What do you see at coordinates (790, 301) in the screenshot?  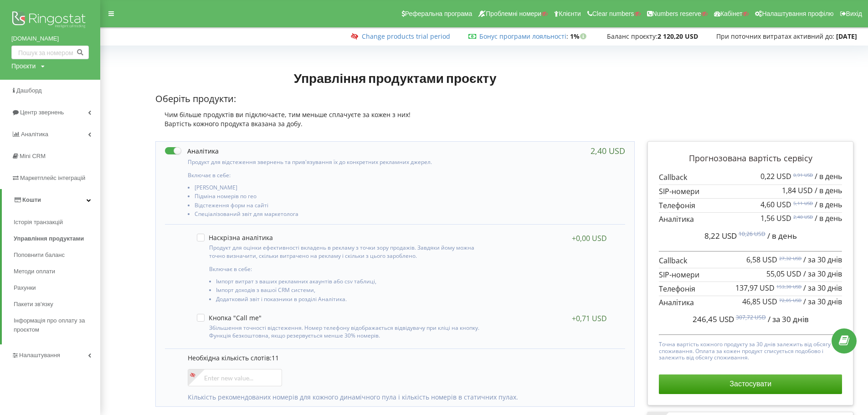 I see `sup: 72,05 USD` at bounding box center [790, 301].